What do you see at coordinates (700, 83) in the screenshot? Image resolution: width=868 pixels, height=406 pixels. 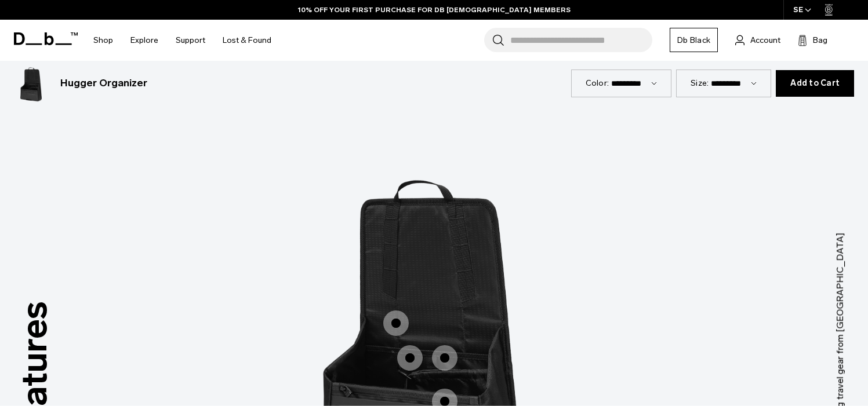 I see `label: Size:` at bounding box center [700, 83].